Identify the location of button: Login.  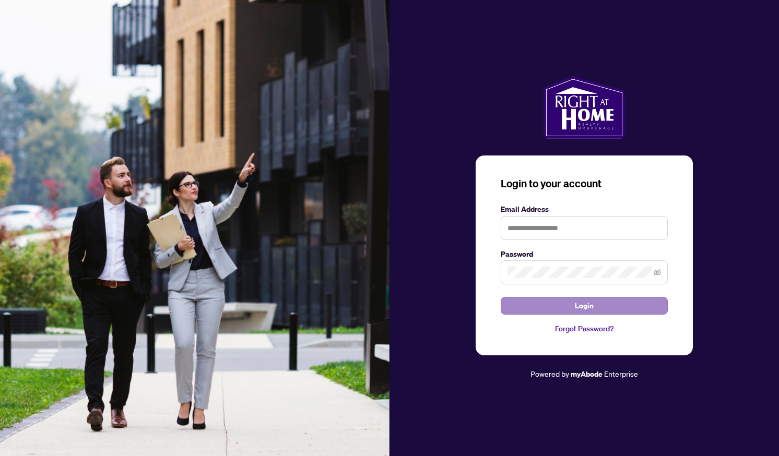
(584, 306).